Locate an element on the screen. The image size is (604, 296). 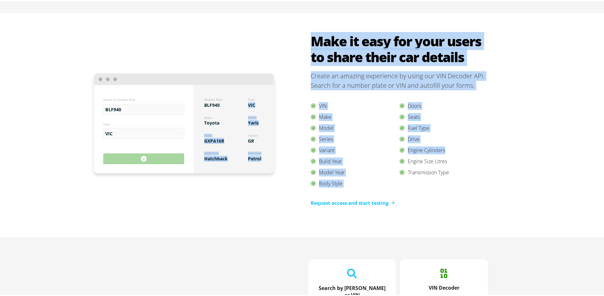
div: Model is located at coordinates (355, 127).